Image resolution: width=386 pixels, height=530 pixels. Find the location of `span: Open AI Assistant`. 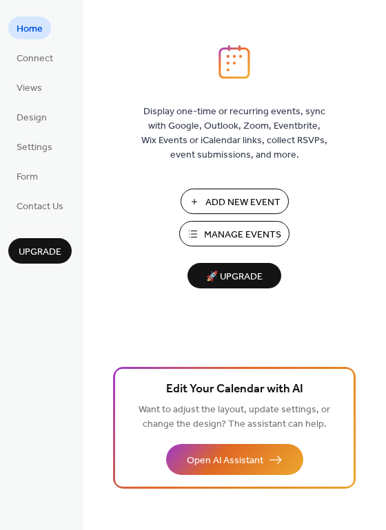

span: Open AI Assistant is located at coordinates (225, 461).